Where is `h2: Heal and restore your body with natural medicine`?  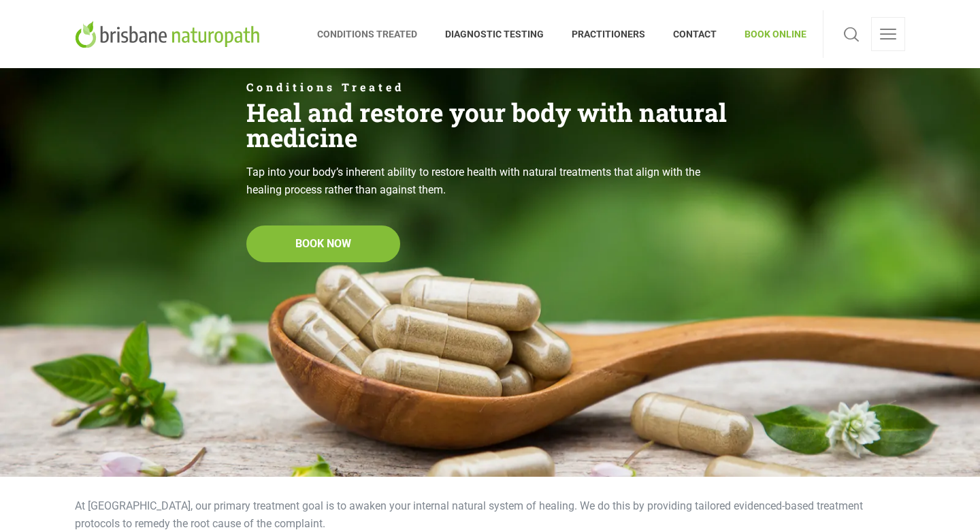 h2: Heal and restore your body with natural medicine is located at coordinates (490, 125).